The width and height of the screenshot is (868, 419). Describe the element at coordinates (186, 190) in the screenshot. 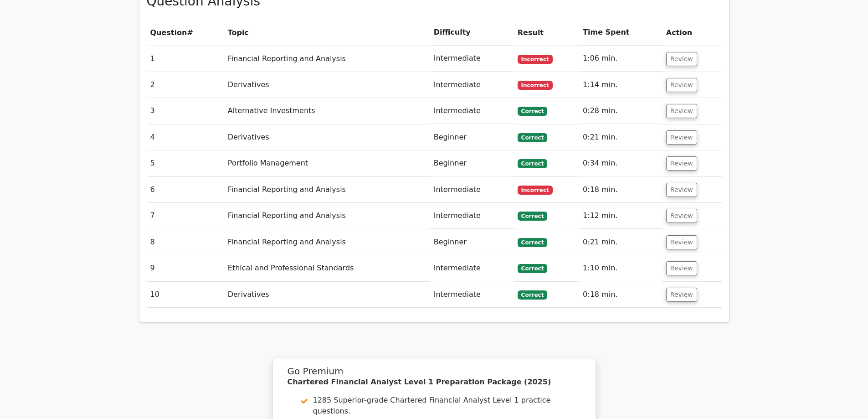

I see `td: 6` at that location.